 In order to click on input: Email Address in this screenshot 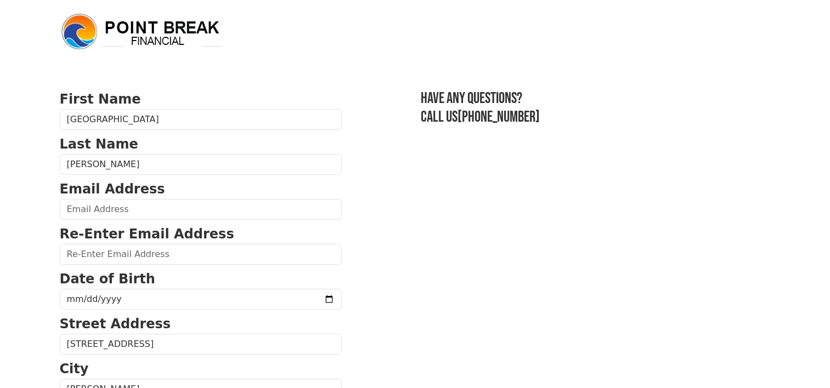, I will do `click(201, 210)`.